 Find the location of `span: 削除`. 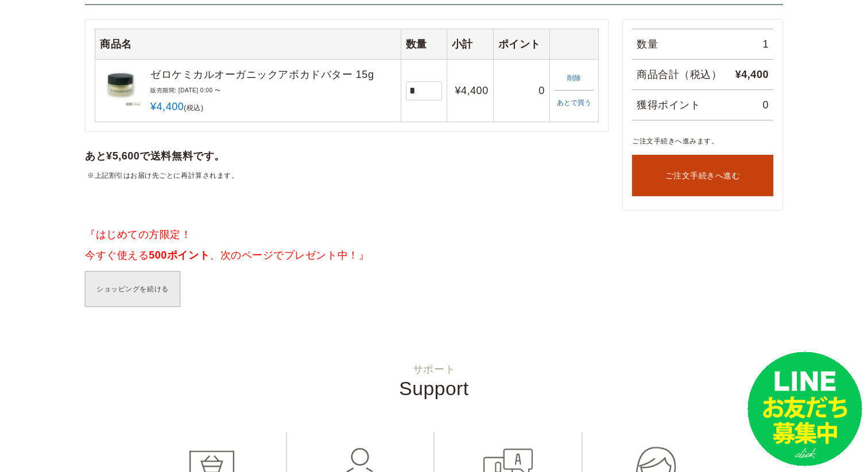

span: 削除 is located at coordinates (574, 78).